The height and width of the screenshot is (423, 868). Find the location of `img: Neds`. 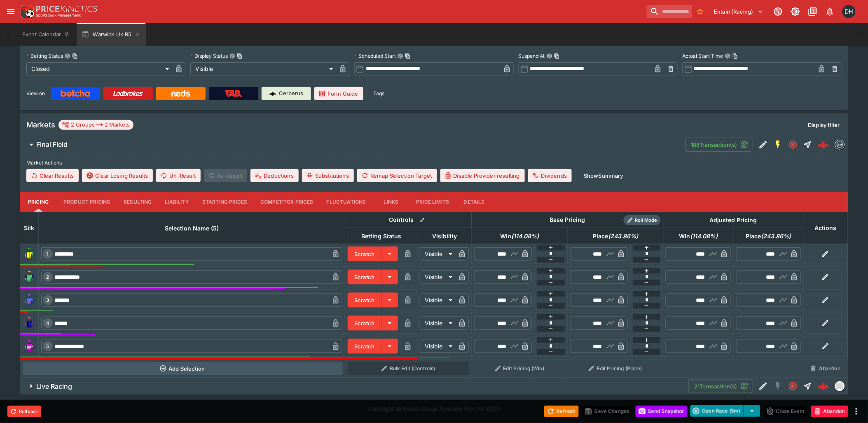

img: Neds is located at coordinates (181, 93).